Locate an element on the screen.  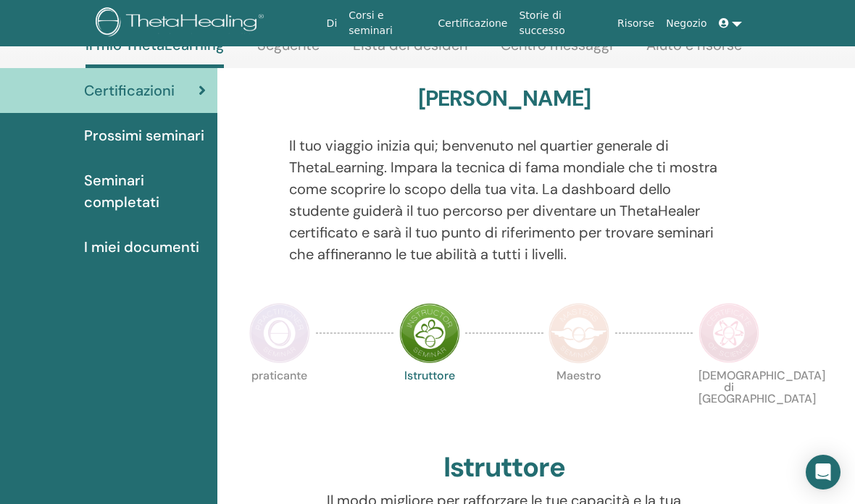
a: Negozio is located at coordinates (687, 23).